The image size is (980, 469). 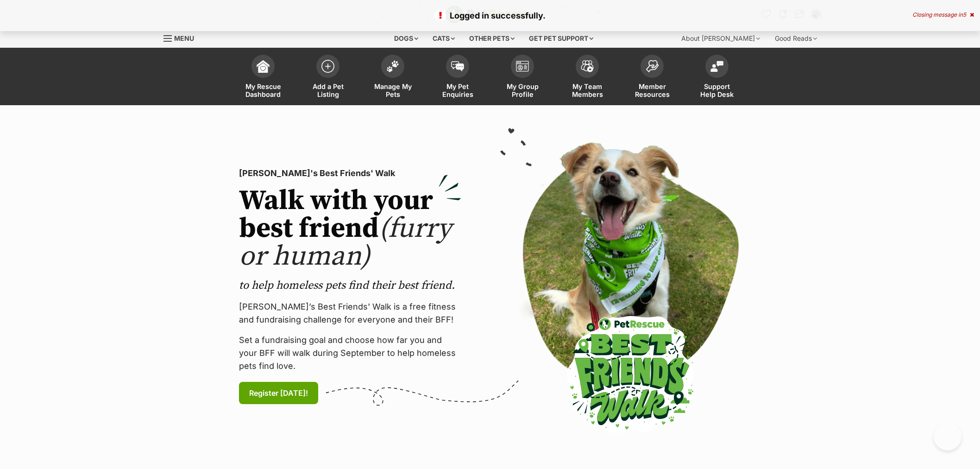 I want to click on a: Add a Pet Listing, so click(x=328, y=77).